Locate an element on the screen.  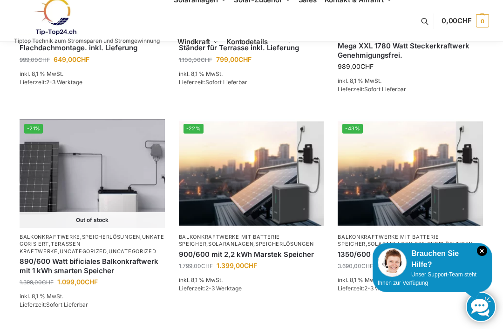
span: 0 is located at coordinates (482, 21).